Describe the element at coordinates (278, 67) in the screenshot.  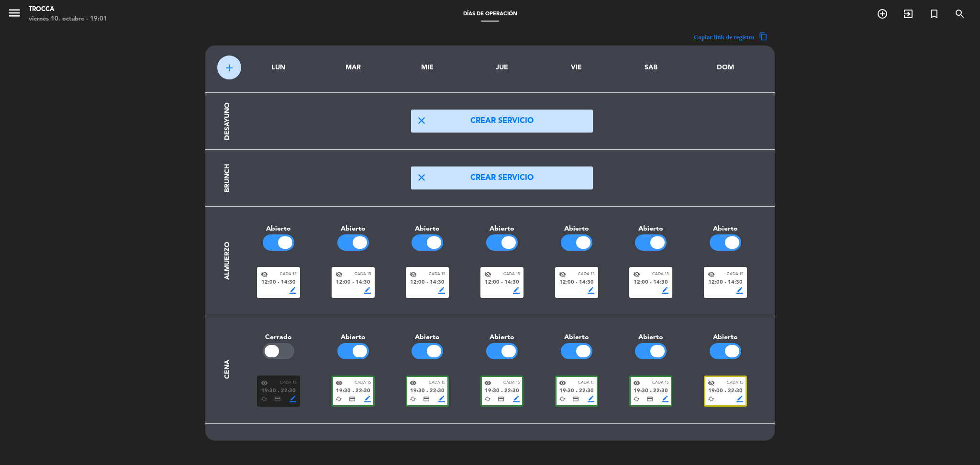
I see `div: LUN` at that location.